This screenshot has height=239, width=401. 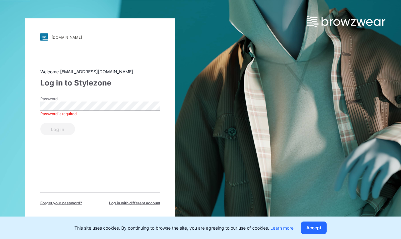 What do you see at coordinates (346, 21) in the screenshot?
I see `img: browzwear-logo.e42bd6dac1945053ebaf764b6aa21510.svg` at bounding box center [346, 21].